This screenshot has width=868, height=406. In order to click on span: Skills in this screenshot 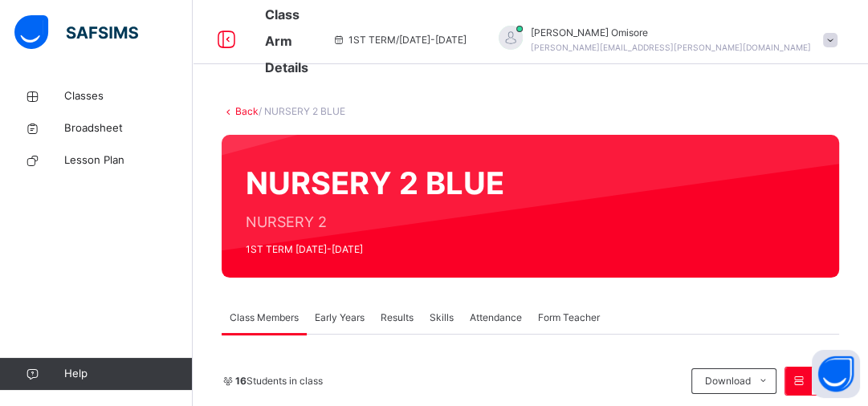, I will do `click(441, 318)`.